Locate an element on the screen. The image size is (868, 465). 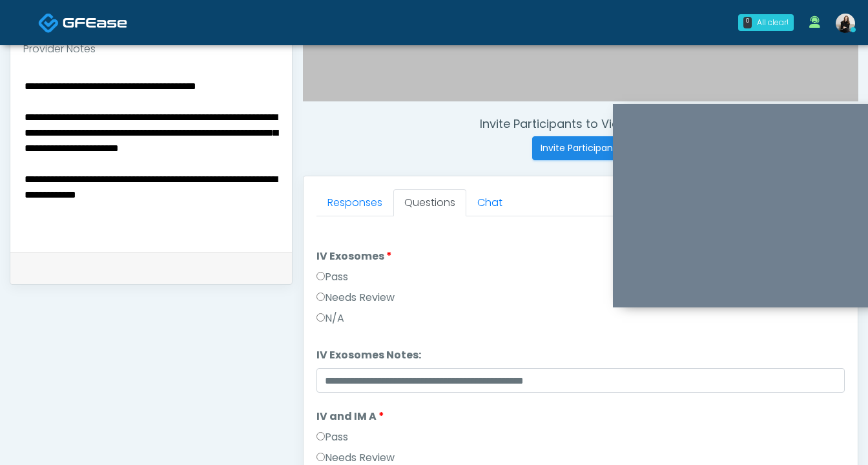
a: Questions is located at coordinates (429, 203).